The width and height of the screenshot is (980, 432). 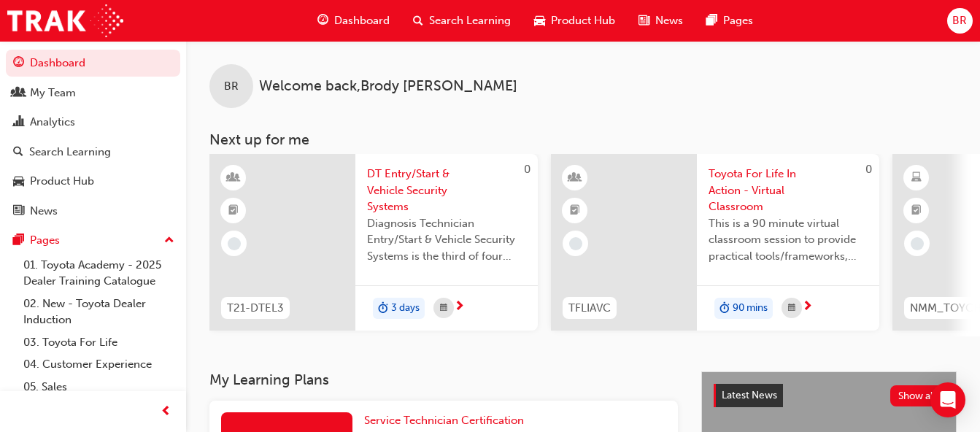 What do you see at coordinates (948, 399) in the screenshot?
I see `div: Open Intercom Messenger` at bounding box center [948, 399].